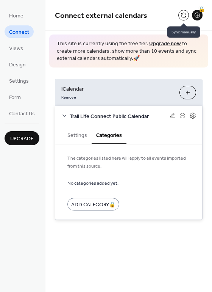 The height and width of the screenshot is (292, 212). I want to click on span: Form, so click(15, 97).